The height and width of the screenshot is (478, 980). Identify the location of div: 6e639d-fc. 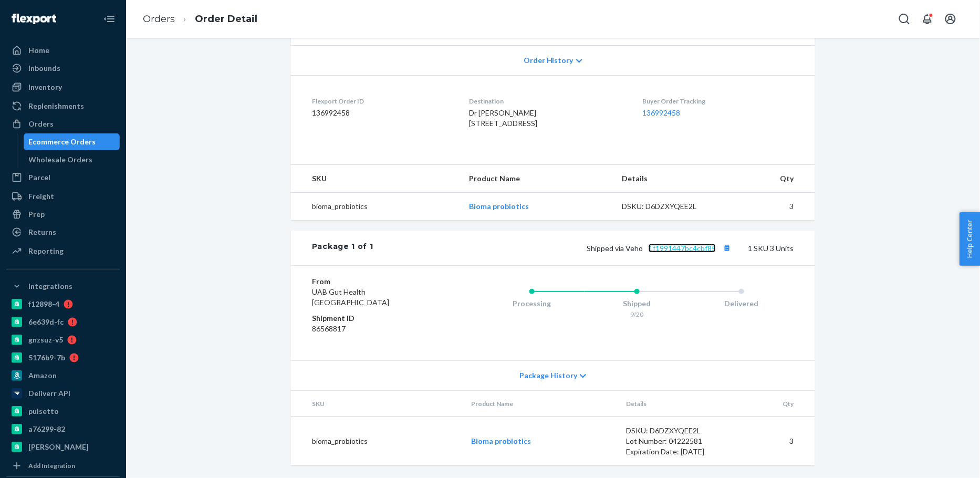
(46, 322).